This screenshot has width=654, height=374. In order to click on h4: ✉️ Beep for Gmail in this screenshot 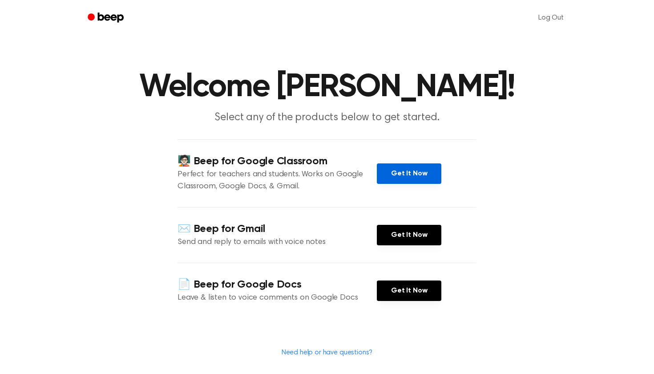, I will do `click(277, 229)`.